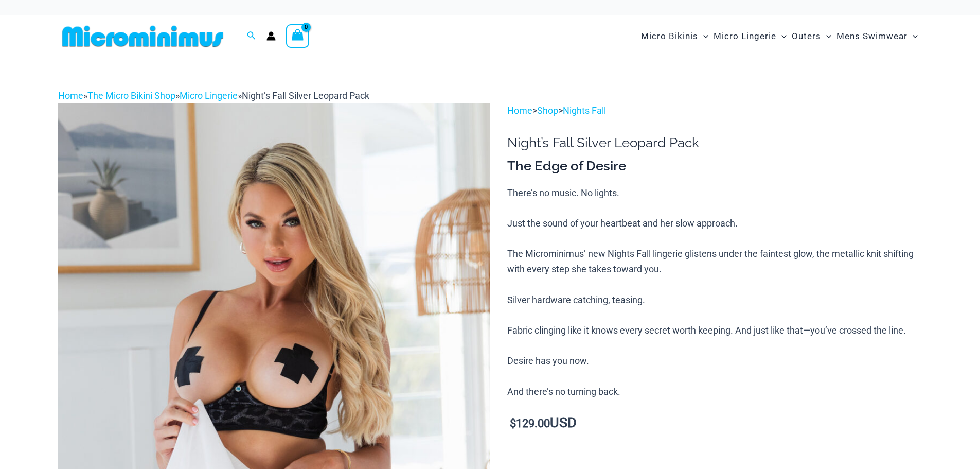 This screenshot has width=980, height=469. I want to click on span: Micro Bikinis, so click(669, 36).